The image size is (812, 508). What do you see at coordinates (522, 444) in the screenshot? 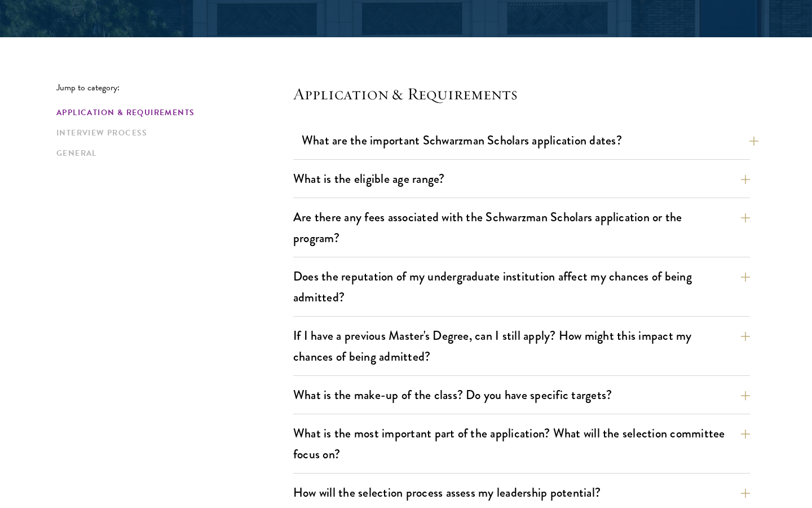
I see `button: What is the most important part of the application? What will the selection committee focus on?` at bounding box center [522, 444].